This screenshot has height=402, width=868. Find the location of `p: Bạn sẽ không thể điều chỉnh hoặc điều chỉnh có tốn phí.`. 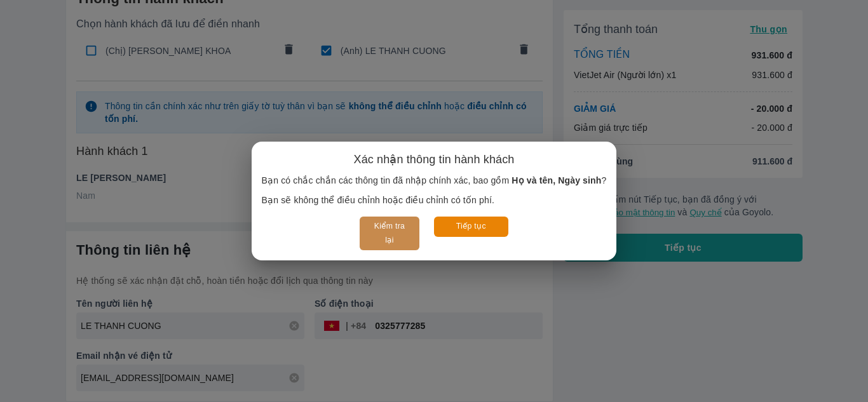

p: Bạn sẽ không thể điều chỉnh hoặc điều chỉnh có tốn phí. is located at coordinates (434, 200).